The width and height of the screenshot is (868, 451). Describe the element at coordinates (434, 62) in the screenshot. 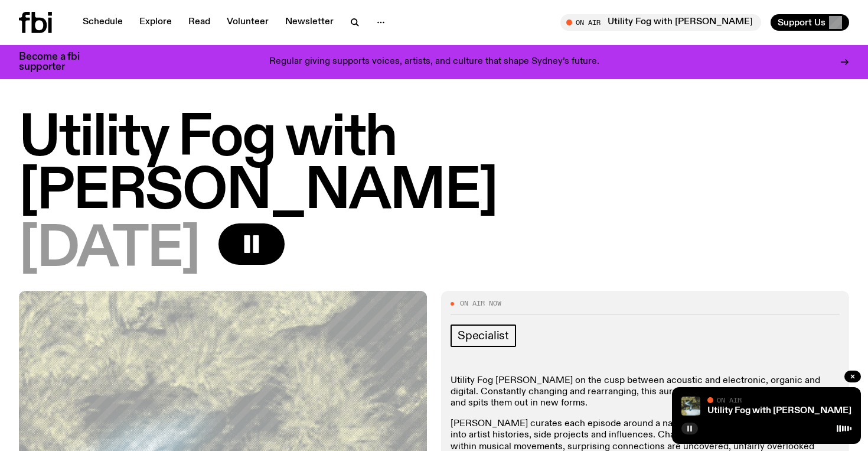

I see `p: Regular giving supports voices, artists, and culture that shape Sydney’s future.` at that location.